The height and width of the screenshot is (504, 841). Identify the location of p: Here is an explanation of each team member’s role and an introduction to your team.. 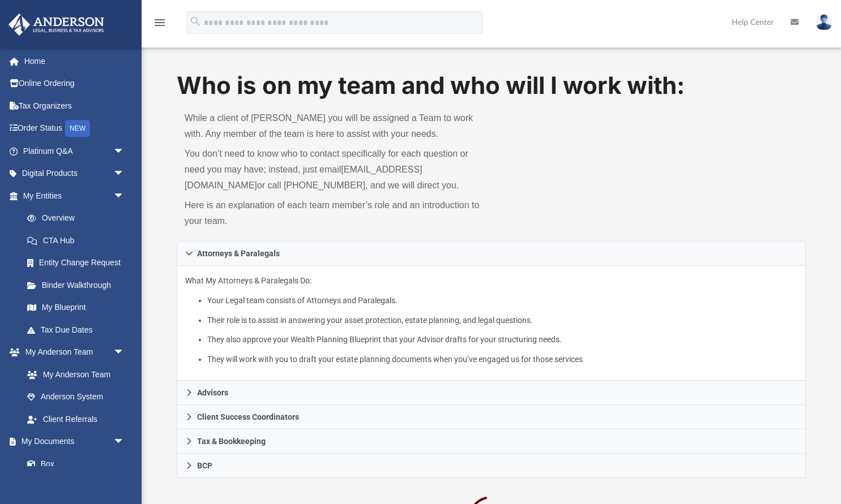
(334, 214).